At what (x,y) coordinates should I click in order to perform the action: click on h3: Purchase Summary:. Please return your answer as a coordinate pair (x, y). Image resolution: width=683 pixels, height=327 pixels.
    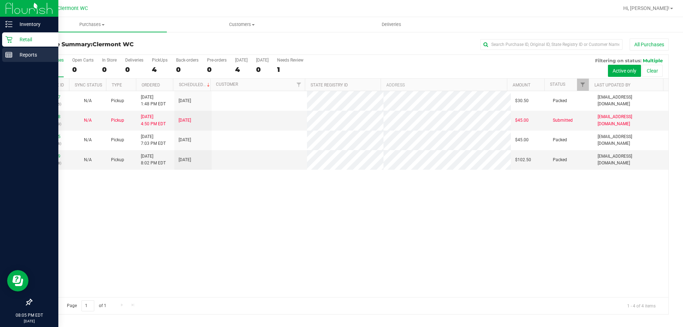
    Looking at the image, I should click on (137, 44).